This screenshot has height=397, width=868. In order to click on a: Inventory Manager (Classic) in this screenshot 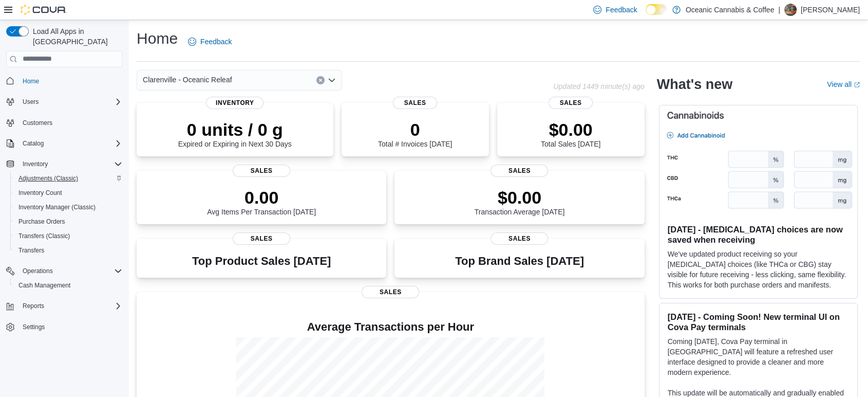, I will do `click(57, 207)`.